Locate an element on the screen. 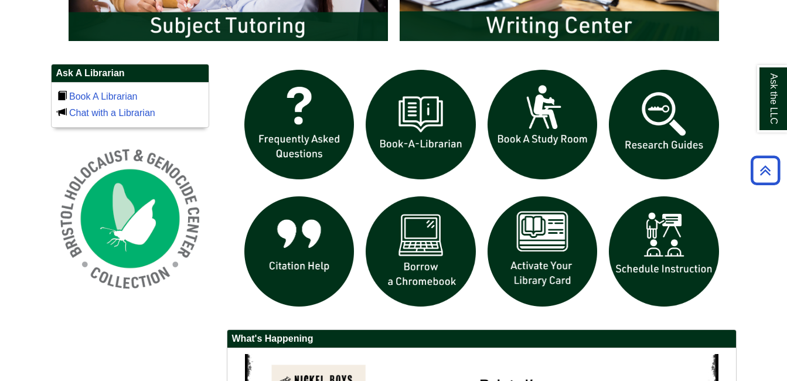  h2: What's Happening is located at coordinates (482, 339).